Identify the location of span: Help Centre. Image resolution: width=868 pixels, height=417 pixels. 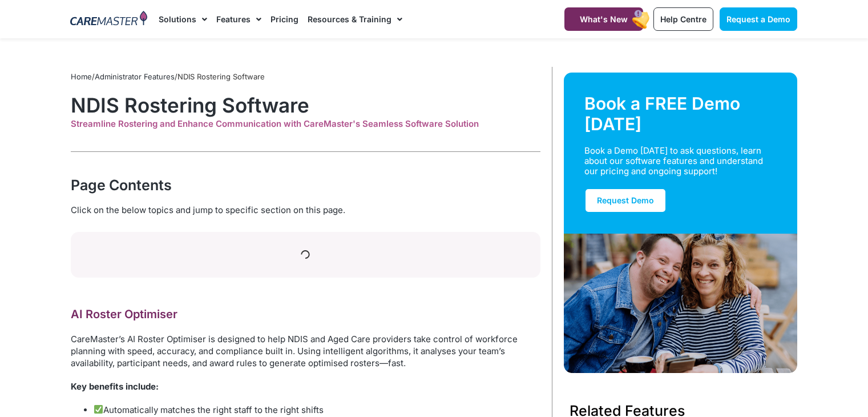
(683, 19).